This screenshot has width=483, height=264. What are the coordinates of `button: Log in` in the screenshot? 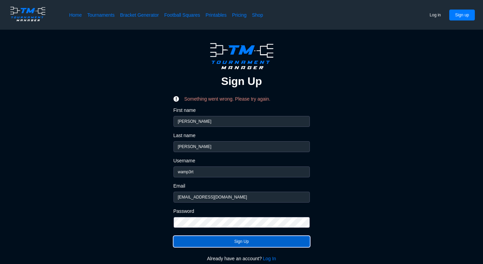 It's located at (436, 15).